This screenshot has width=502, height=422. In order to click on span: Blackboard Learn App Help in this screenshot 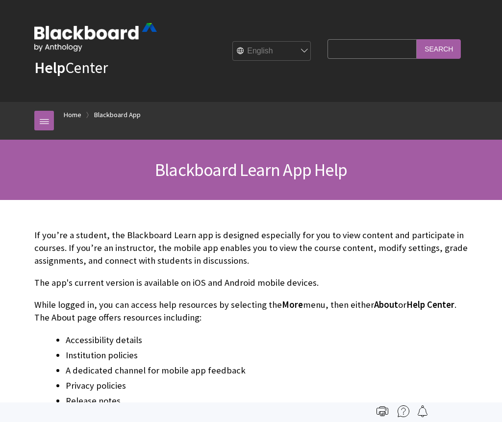, I will do `click(251, 170)`.